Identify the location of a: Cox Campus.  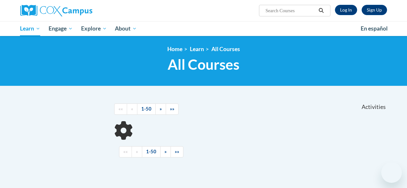
(78, 11).